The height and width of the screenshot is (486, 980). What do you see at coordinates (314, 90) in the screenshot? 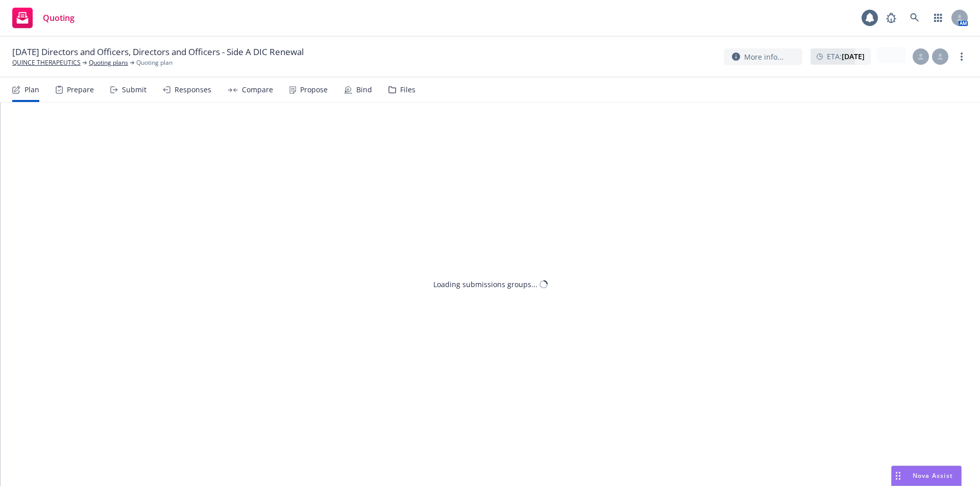
I see `div: Propose` at bounding box center [314, 90].